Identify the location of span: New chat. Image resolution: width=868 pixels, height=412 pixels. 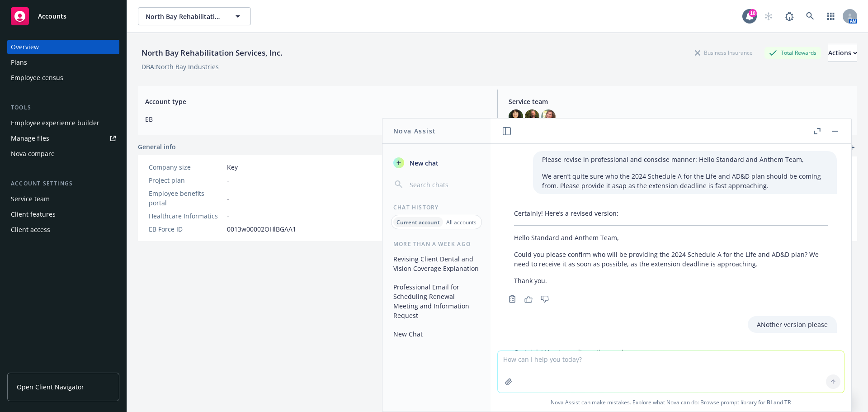
(423, 163).